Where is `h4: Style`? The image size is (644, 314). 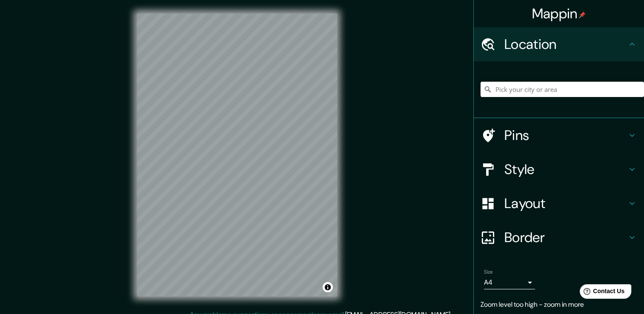 h4: Style is located at coordinates (565, 169).